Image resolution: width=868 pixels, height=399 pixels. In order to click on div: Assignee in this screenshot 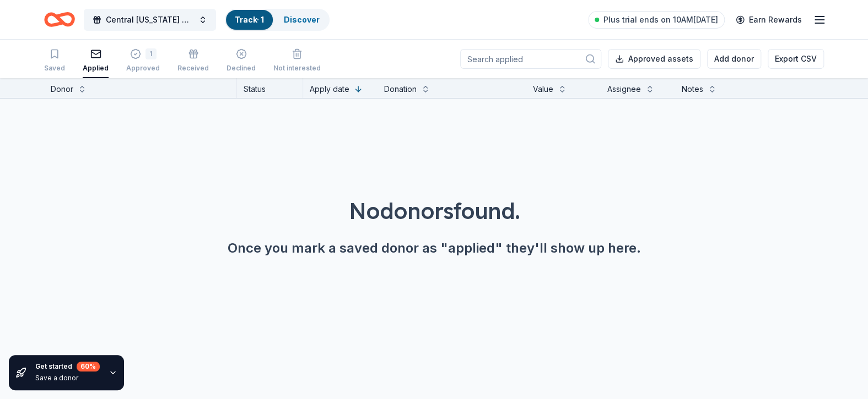, I will do `click(624, 89)`.